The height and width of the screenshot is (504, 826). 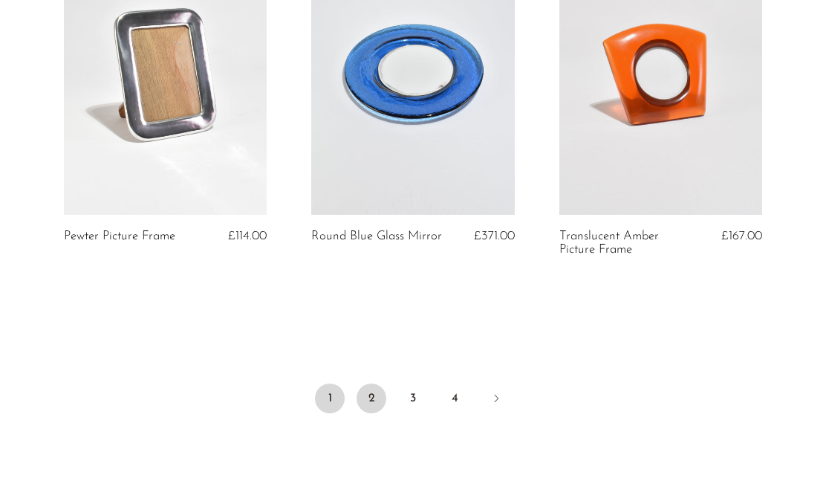 I want to click on span: 1, so click(x=330, y=398).